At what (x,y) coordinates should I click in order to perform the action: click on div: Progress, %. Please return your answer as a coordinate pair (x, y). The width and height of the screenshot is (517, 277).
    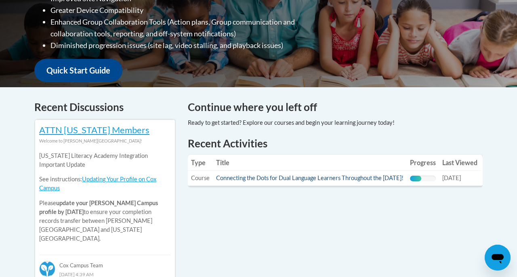
    Looking at the image, I should click on (416, 179).